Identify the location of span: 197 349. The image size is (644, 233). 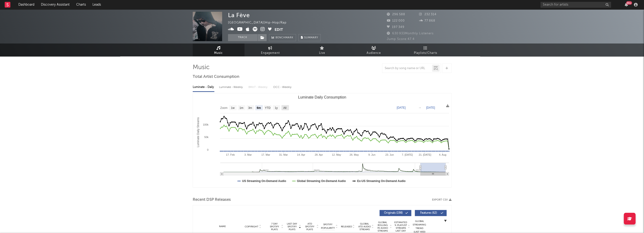
(396, 27).